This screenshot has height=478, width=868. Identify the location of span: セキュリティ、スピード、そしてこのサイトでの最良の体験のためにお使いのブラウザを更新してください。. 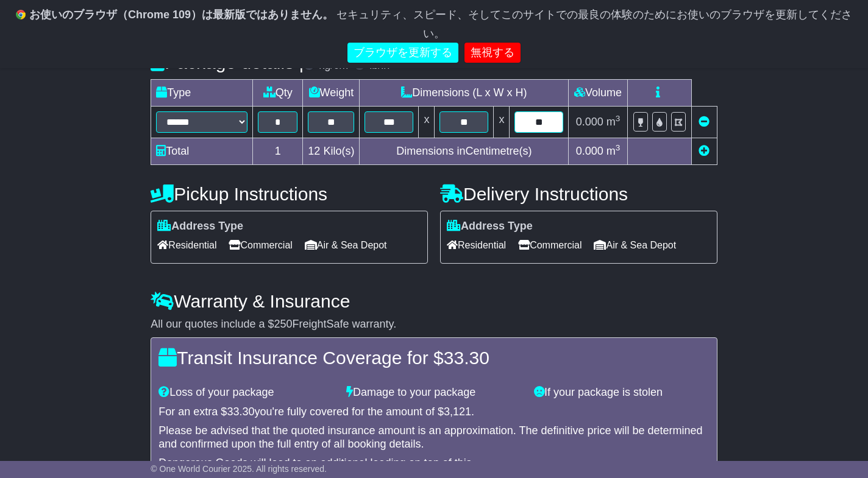
(594, 23).